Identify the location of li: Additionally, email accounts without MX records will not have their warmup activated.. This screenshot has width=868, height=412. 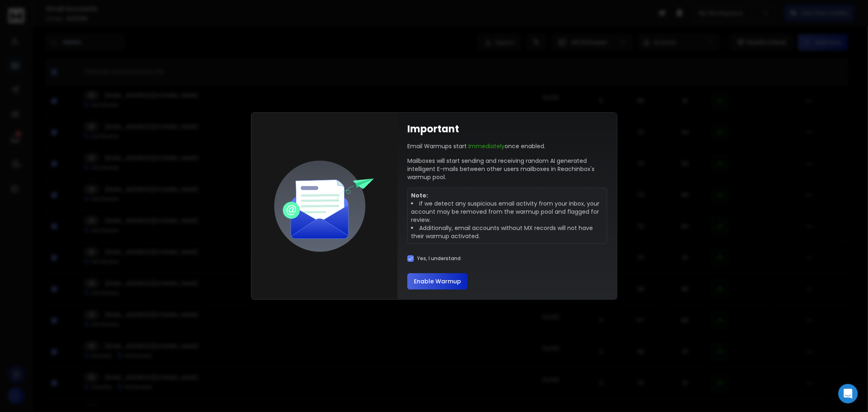
(507, 232).